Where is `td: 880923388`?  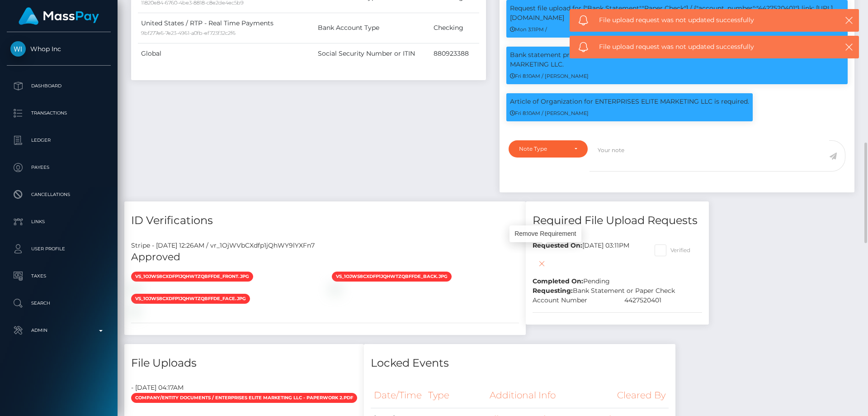 td: 880923388 is located at coordinates (455, 53).